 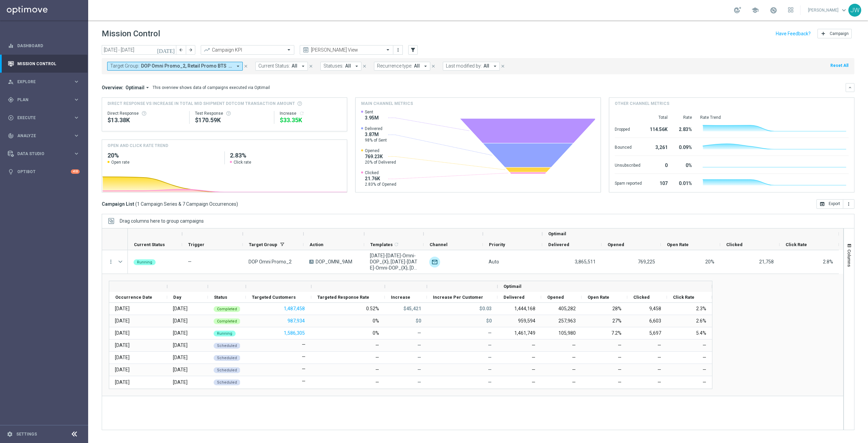 I want to click on div: 405,282, so click(x=561, y=309).